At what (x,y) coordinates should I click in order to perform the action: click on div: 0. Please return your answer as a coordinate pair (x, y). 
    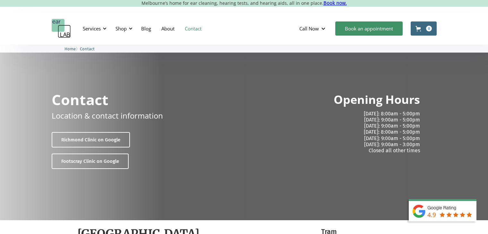
    Looking at the image, I should click on (429, 29).